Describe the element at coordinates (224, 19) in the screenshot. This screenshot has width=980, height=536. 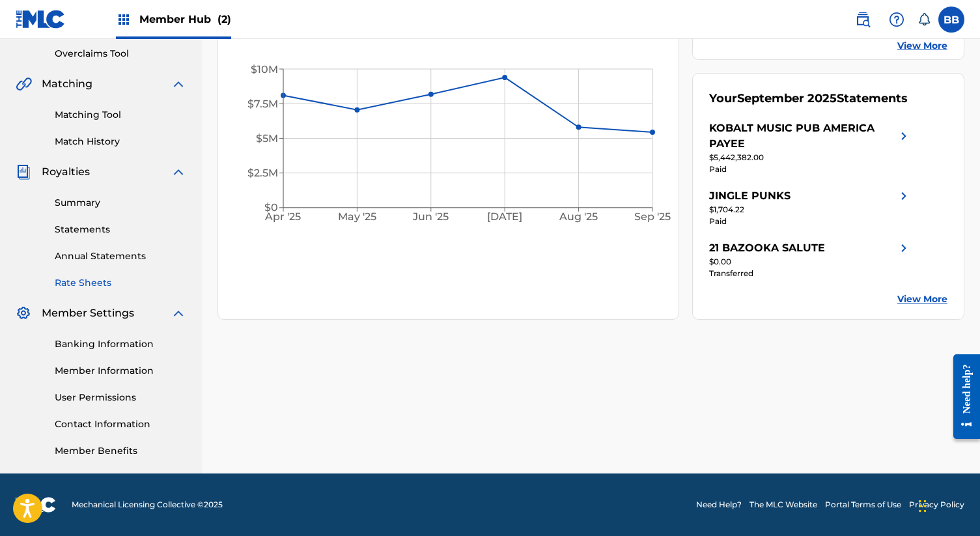
I see `span: (2)` at that location.